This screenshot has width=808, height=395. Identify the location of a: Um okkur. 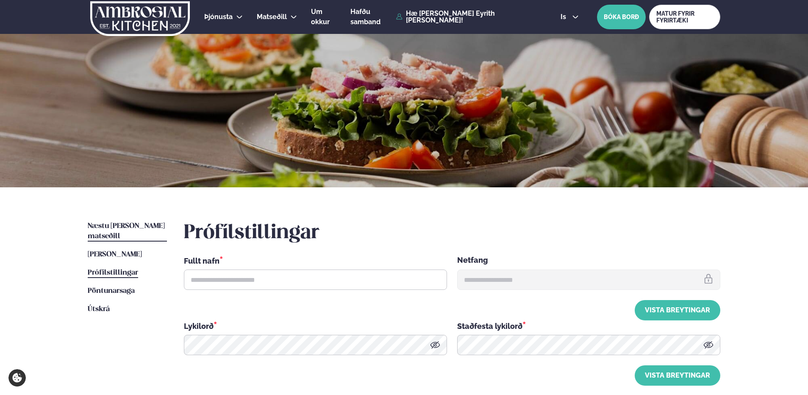
(324, 17).